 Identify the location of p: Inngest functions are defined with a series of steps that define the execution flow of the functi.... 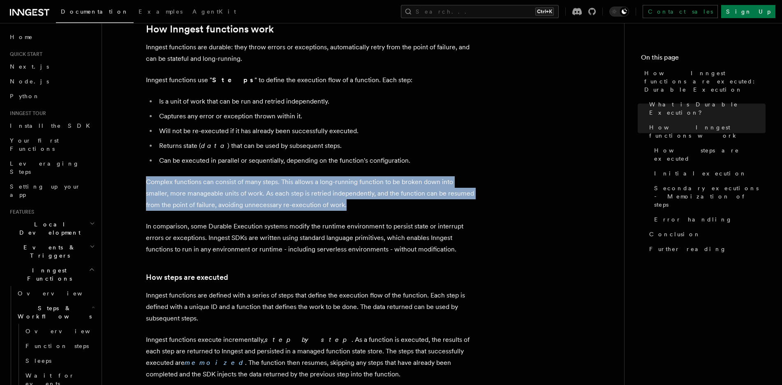
(311, 307).